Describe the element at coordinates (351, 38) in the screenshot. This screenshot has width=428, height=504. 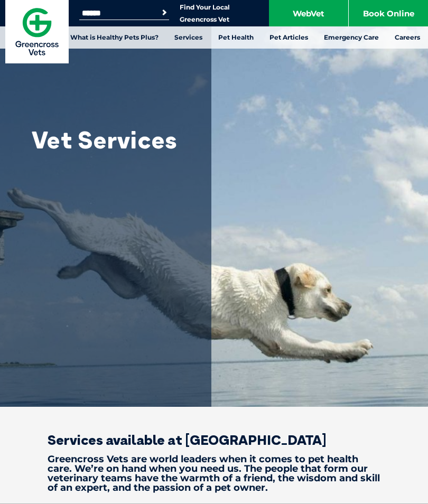
I see `a: Emergency Care` at that location.